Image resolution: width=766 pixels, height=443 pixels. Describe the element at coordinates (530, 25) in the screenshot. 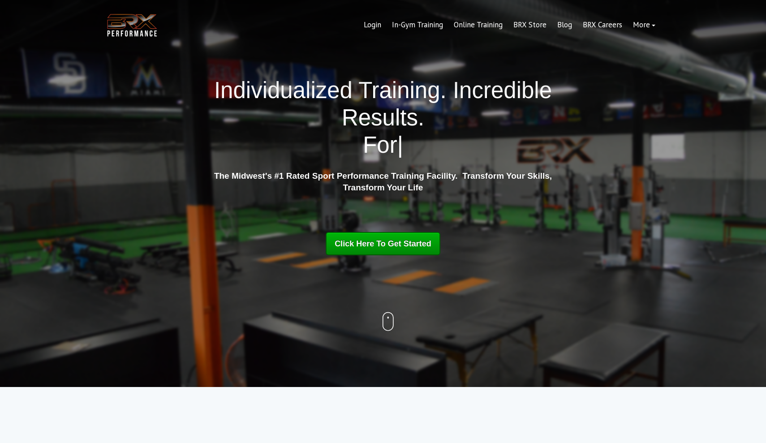

I see `a: BRX Store` at that location.